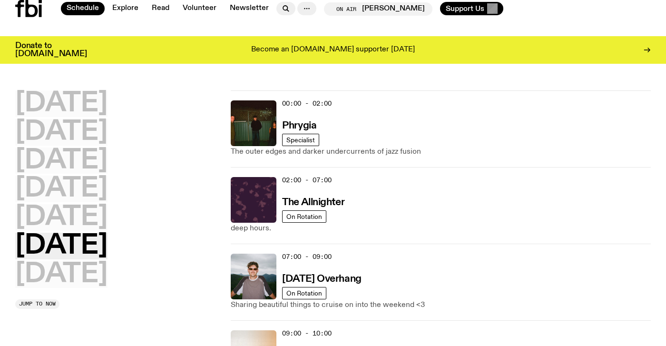  What do you see at coordinates (307, 180) in the screenshot?
I see `span: 02:00 - 07:00` at bounding box center [307, 180].